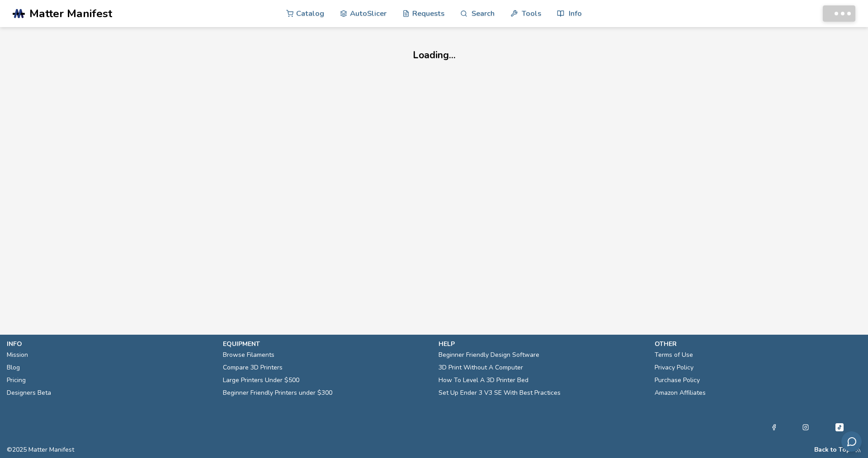  What do you see at coordinates (677, 381) in the screenshot?
I see `a: Purchase Policy` at bounding box center [677, 381].